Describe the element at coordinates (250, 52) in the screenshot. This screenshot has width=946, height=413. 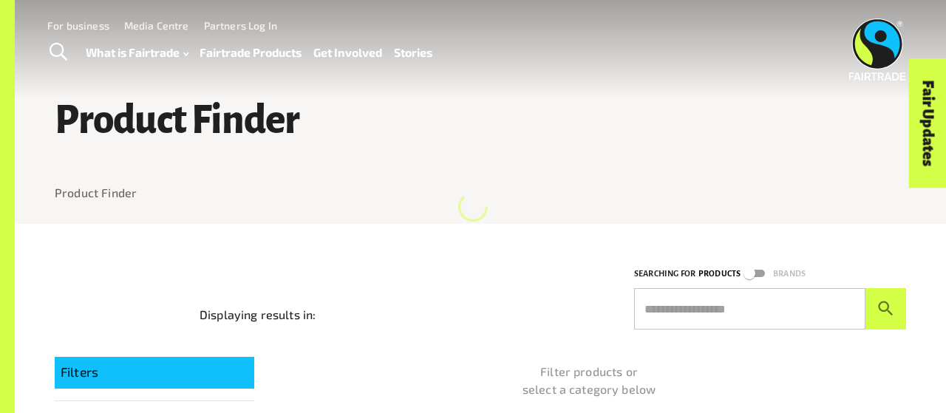
I see `a: Fairtrade Products` at that location.